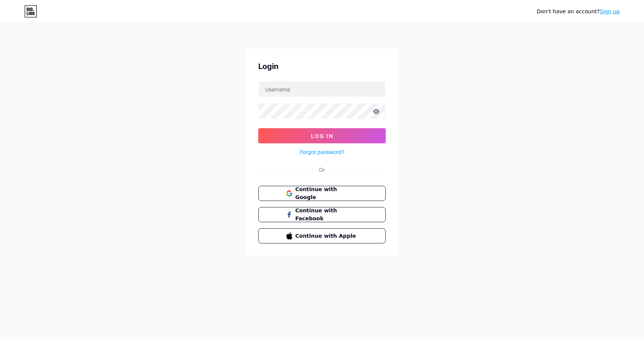 This screenshot has height=339, width=644. What do you see at coordinates (322, 193) in the screenshot?
I see `a: Continue with Google` at bounding box center [322, 193].